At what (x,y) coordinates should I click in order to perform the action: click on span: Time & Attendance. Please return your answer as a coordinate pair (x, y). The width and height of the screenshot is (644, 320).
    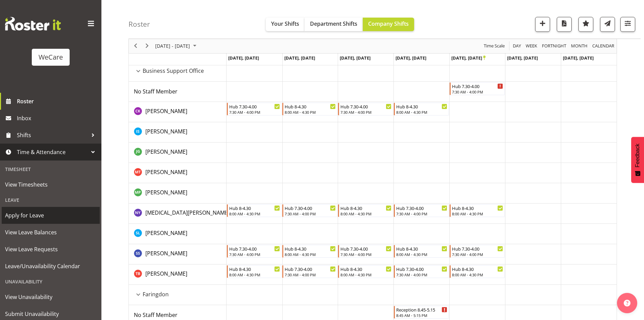
    Looking at the image, I should click on (52, 152).